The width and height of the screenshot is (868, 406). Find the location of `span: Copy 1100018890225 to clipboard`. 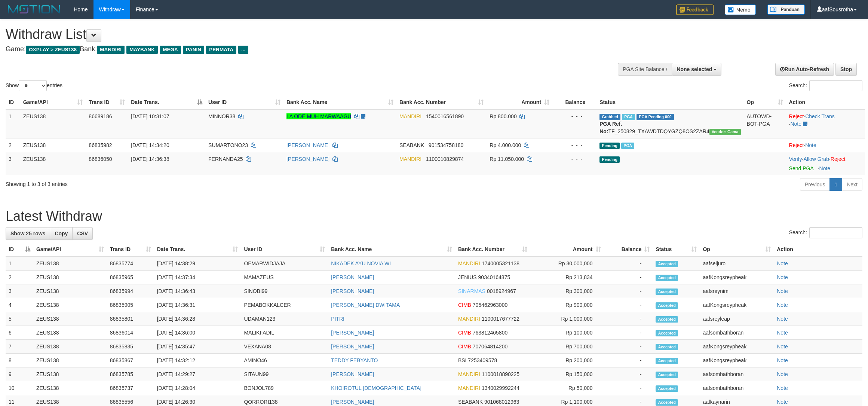

span: Copy 1100018890225 to clipboard is located at coordinates (500, 375).